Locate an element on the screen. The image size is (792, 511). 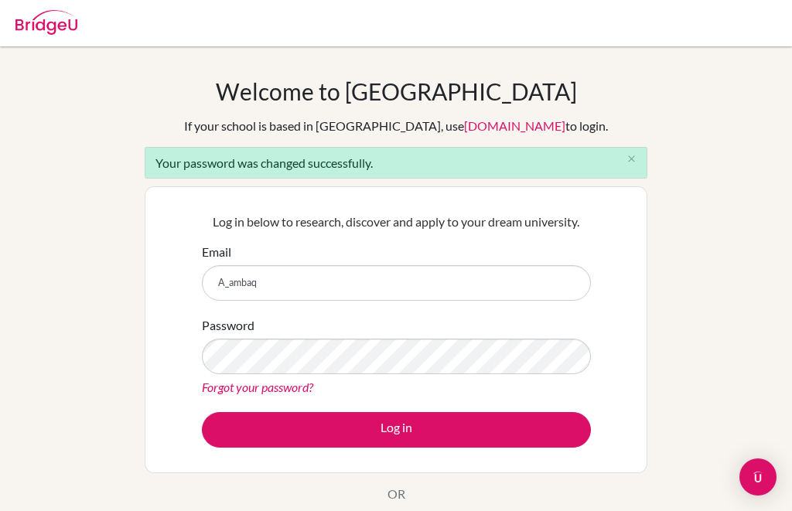
button: Close is located at coordinates (631, 159).